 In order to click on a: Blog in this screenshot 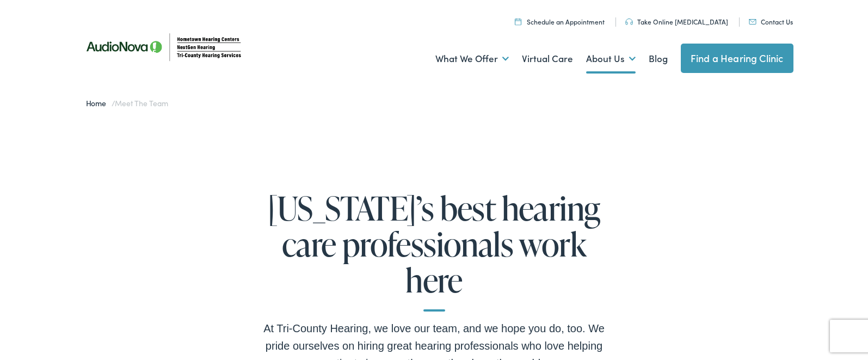, I will do `click(658, 59)`.